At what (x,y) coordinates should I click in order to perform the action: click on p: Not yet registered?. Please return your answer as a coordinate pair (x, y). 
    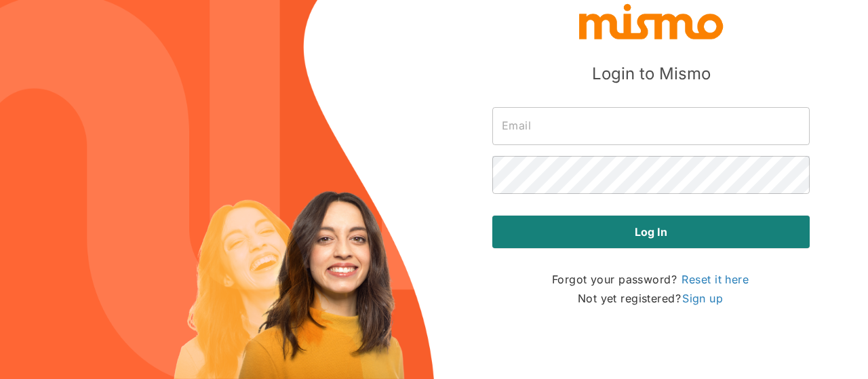
    Looking at the image, I should click on (651, 298).